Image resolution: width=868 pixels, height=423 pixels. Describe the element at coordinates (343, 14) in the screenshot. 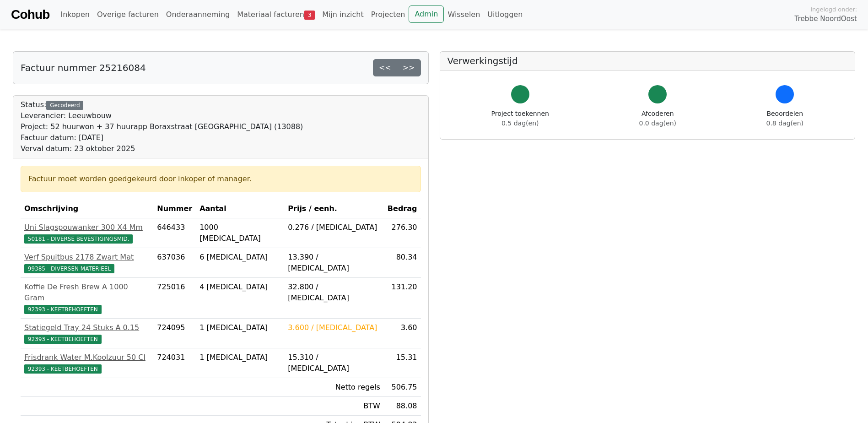

I see `a: Mijn inzicht` at that location.